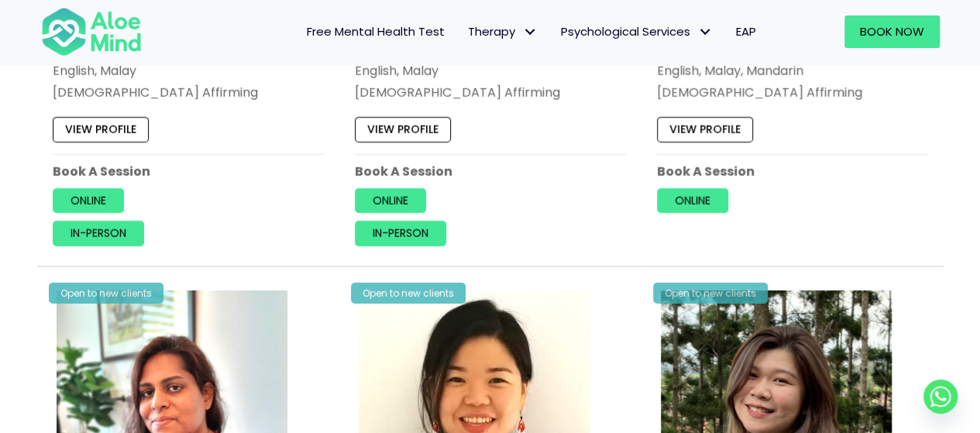 The width and height of the screenshot is (980, 433). What do you see at coordinates (892, 31) in the screenshot?
I see `span: Book Now` at bounding box center [892, 31].